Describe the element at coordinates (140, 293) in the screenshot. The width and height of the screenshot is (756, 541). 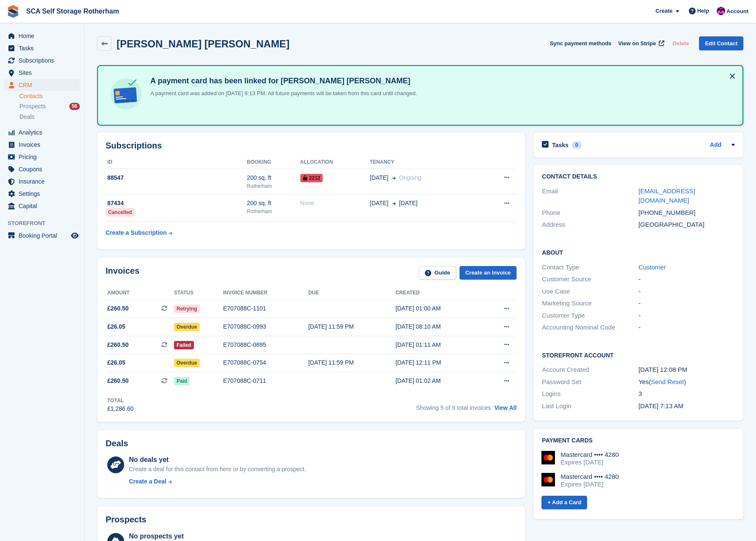
I see `th: Amount` at that location.